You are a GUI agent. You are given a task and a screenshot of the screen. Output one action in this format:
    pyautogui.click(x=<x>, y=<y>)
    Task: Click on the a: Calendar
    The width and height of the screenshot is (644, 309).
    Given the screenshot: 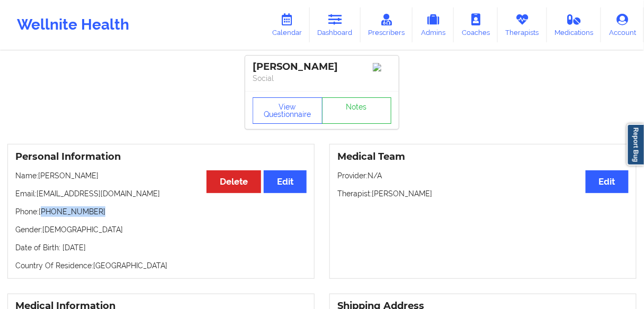 What is the action you would take?
    pyautogui.click(x=287, y=25)
    